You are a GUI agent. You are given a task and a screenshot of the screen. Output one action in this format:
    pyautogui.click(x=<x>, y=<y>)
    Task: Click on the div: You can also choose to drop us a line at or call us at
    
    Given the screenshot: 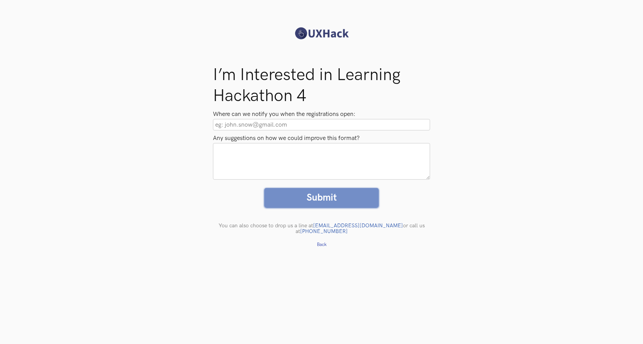 What is the action you would take?
    pyautogui.click(x=322, y=228)
    